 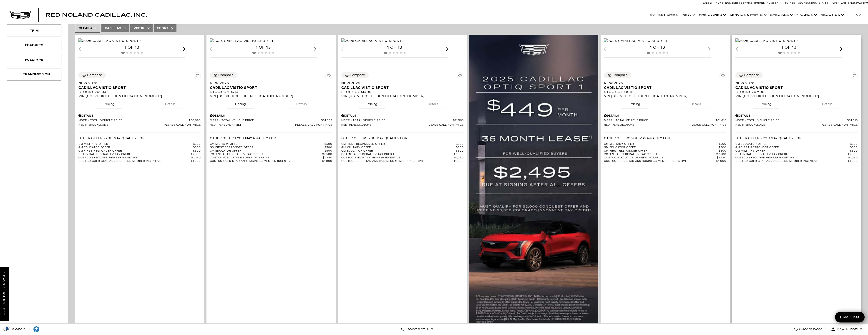 What do you see at coordinates (34, 60) in the screenshot?
I see `div: FueltypeFueltype` at bounding box center [34, 60].